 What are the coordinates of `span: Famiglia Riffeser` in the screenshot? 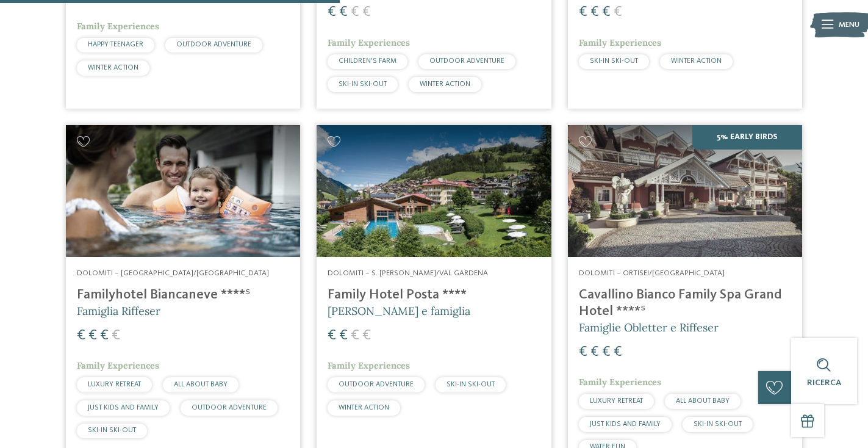 It's located at (118, 310).